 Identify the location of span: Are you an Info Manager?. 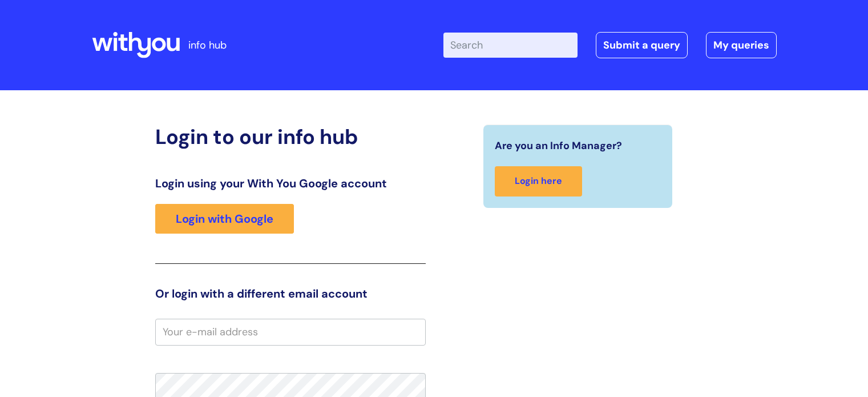
(559, 146).